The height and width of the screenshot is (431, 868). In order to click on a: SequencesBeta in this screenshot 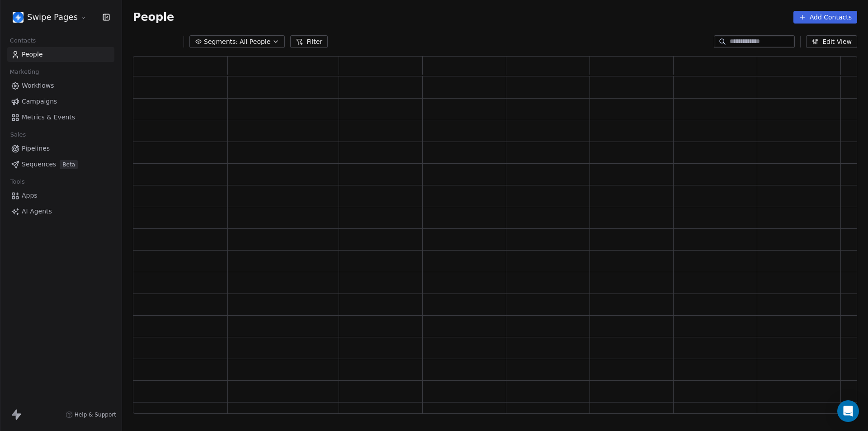, I will do `click(61, 164)`.